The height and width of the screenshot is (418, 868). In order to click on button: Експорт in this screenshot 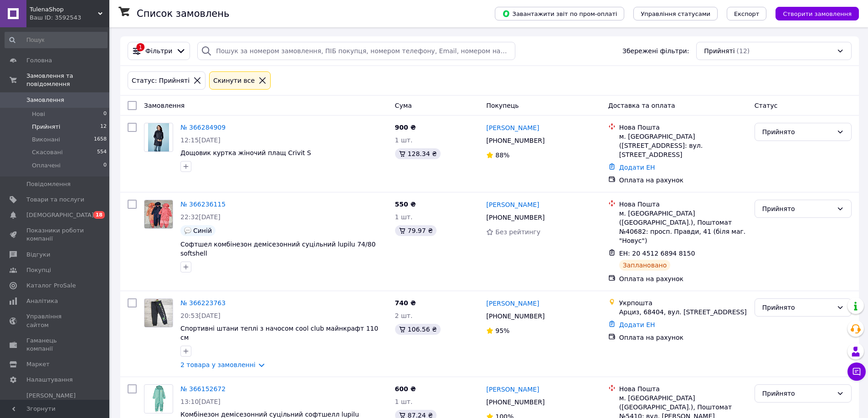, I will do `click(746, 14)`.